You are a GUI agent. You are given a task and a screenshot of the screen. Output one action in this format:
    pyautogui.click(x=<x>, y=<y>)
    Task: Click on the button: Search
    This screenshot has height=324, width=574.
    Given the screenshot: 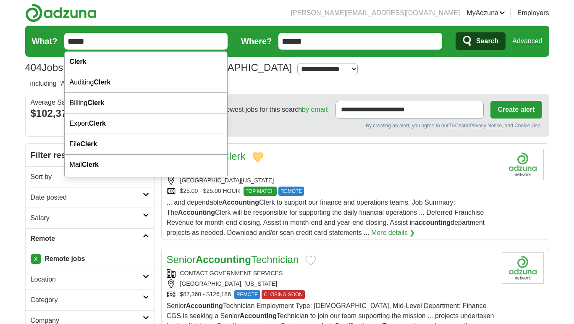 What is the action you would take?
    pyautogui.click(x=481, y=41)
    